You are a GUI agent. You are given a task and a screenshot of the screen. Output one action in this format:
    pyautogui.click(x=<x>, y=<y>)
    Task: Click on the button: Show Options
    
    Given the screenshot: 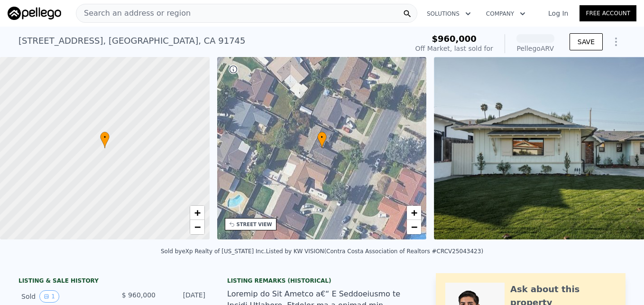 What is the action you would take?
    pyautogui.click(x=615, y=41)
    